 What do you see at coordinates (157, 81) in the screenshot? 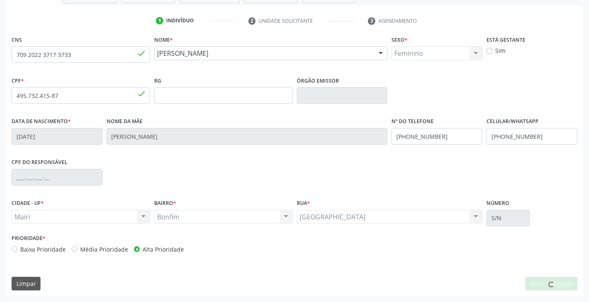
I see `label: RG` at bounding box center [157, 81].